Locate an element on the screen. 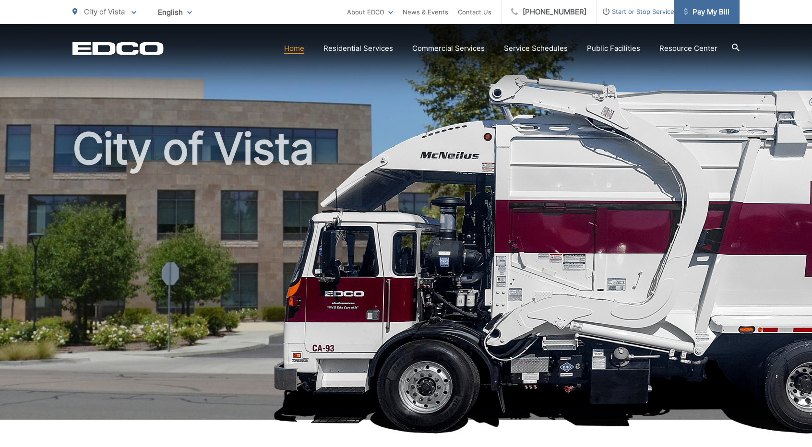 This screenshot has height=447, width=812. h1: City of Vista is located at coordinates (406, 276).